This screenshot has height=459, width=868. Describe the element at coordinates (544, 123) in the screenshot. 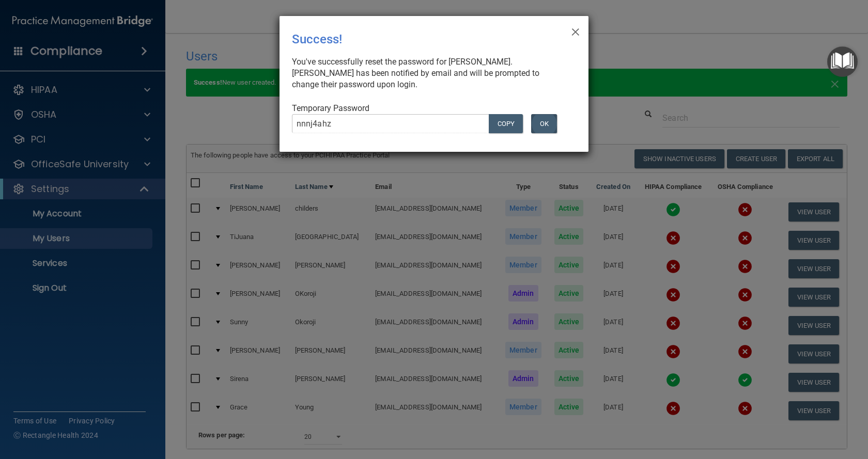

I see `button: OK` at that location.